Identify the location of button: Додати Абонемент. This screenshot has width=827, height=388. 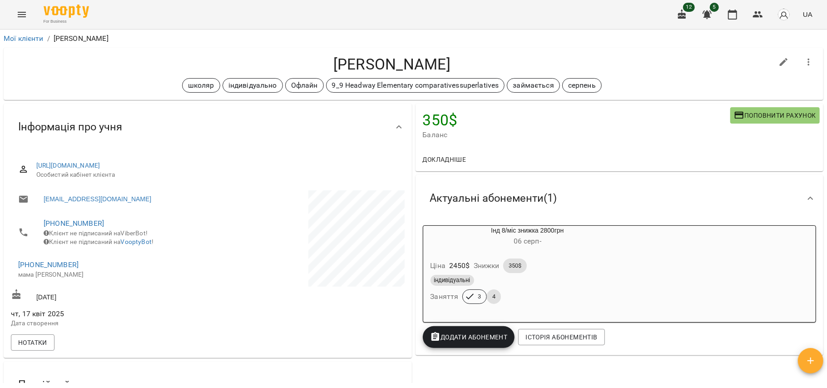
(469, 337).